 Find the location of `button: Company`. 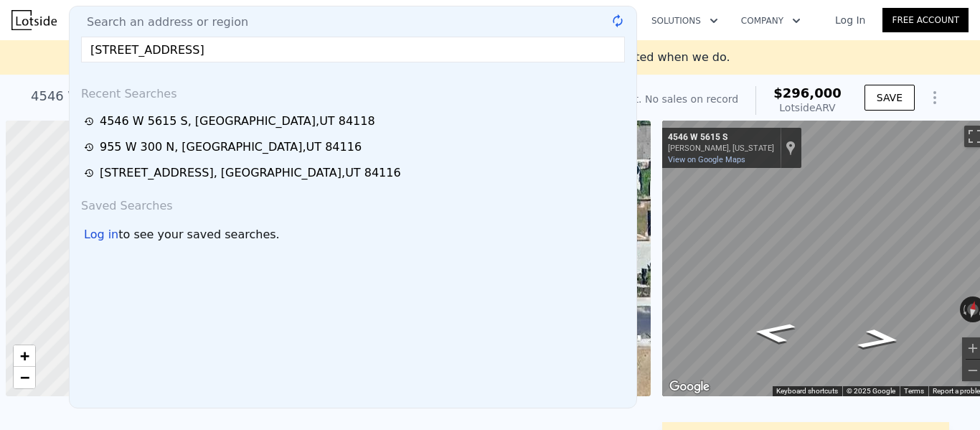

button: Company is located at coordinates (770, 21).